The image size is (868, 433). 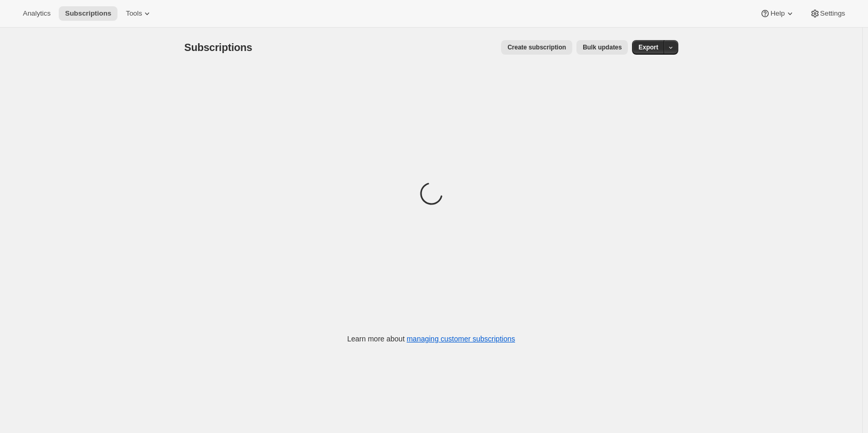 What do you see at coordinates (461, 339) in the screenshot?
I see `a: managing customer subscriptions` at bounding box center [461, 339].